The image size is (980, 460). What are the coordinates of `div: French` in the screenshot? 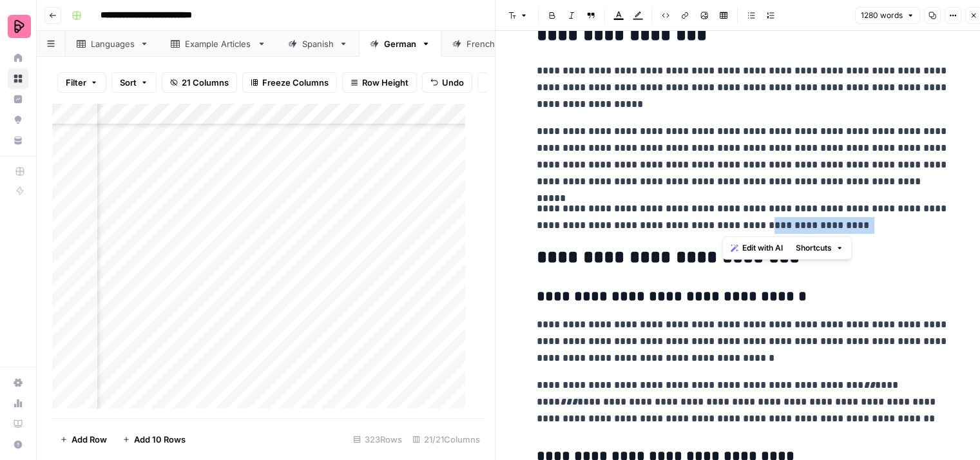 It's located at (481, 44).